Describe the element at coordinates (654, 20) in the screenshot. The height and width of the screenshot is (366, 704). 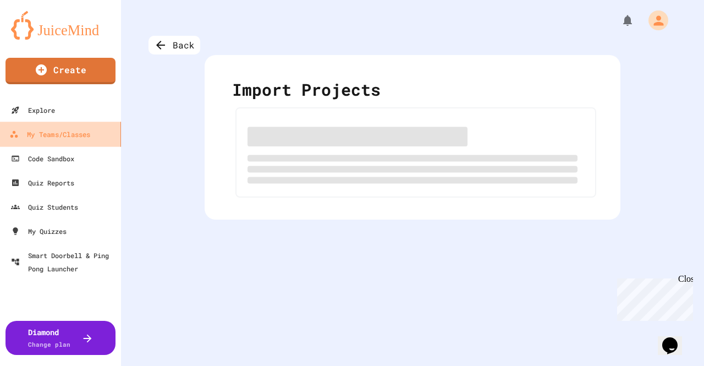
I see `div: My Account` at that location.